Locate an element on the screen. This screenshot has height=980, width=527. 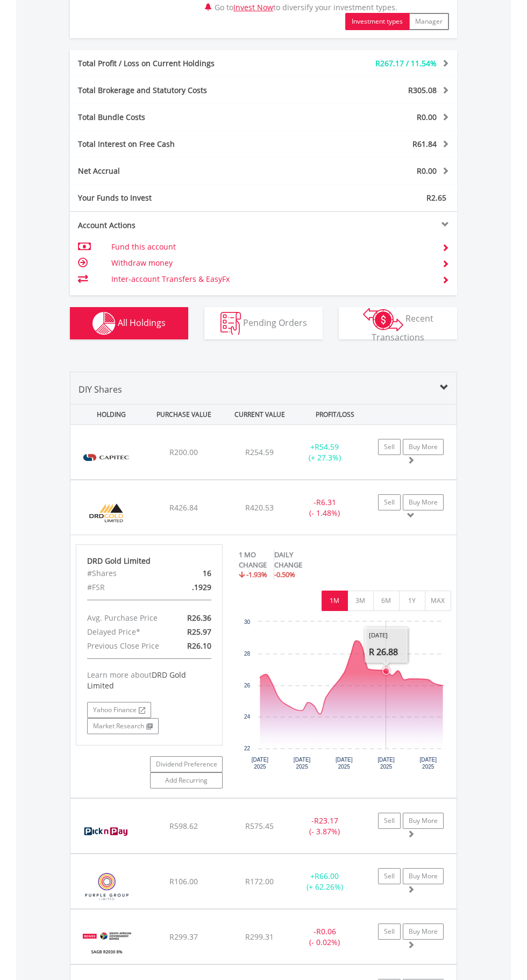
div: + (+ 27.3%) is located at coordinates (324, 452).